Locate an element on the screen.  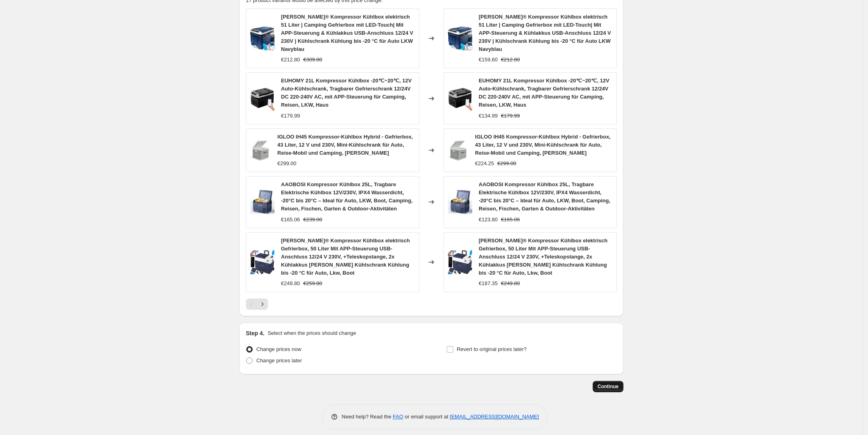
nav: Pagination is located at coordinates (257, 304).